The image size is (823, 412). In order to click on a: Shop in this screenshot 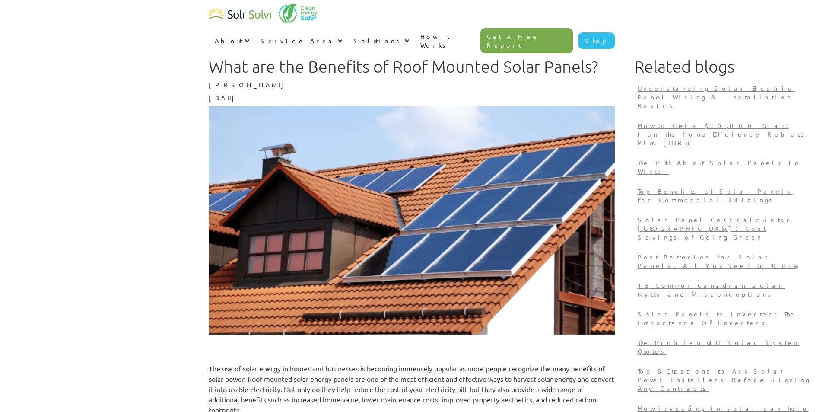, I will do `click(596, 41)`.